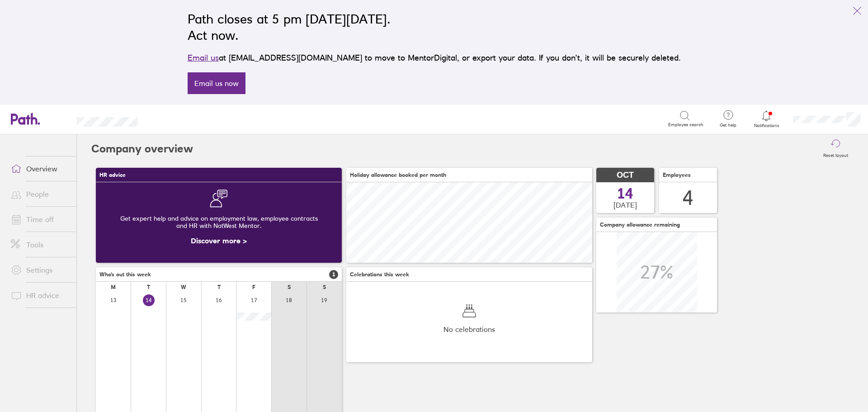 This screenshot has height=412, width=868. I want to click on a: Discover more >, so click(219, 241).